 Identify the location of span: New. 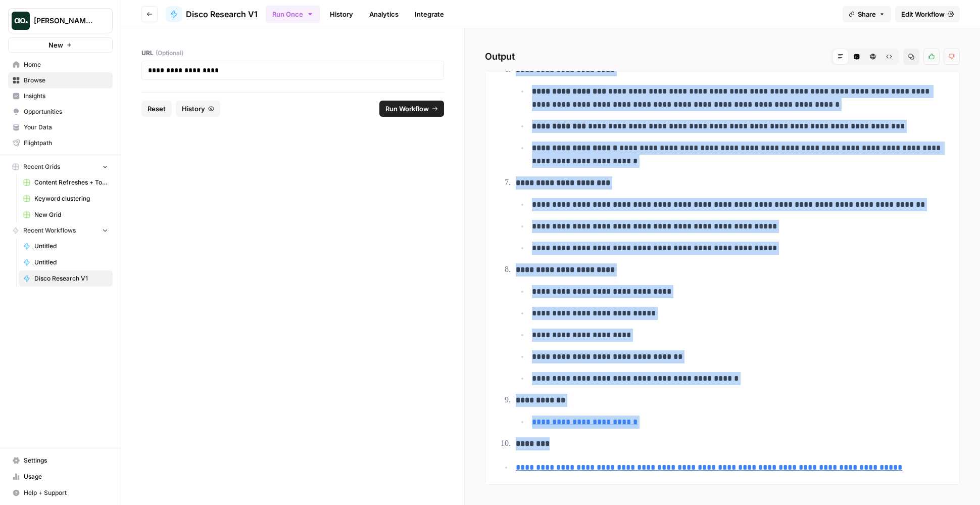
(56, 45).